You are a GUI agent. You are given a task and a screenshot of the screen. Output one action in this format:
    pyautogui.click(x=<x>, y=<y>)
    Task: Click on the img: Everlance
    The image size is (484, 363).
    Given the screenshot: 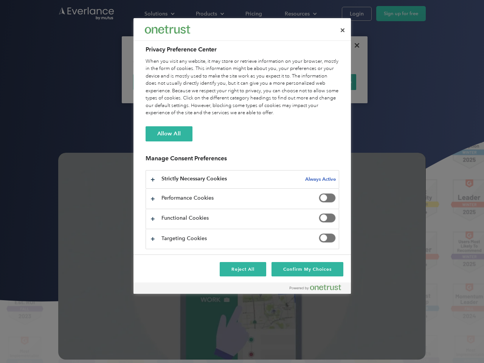 What is the action you would take?
    pyautogui.click(x=168, y=29)
    